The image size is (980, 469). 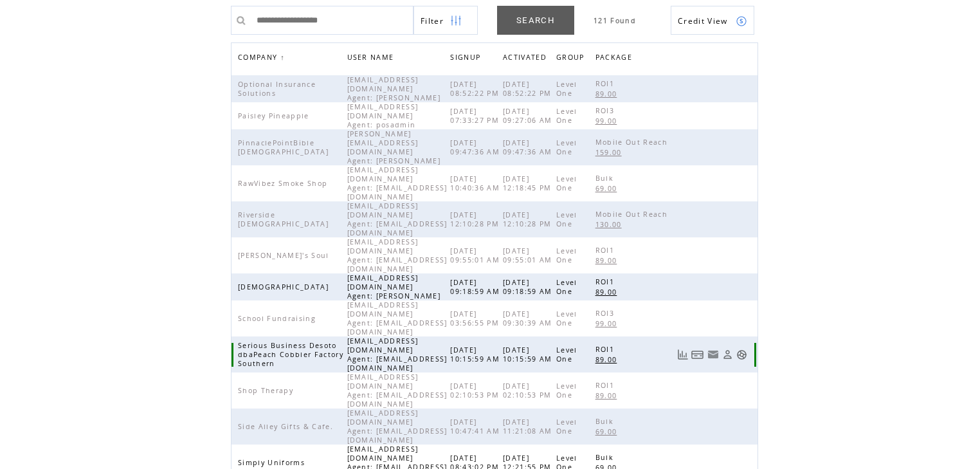 What do you see at coordinates (615, 20) in the screenshot?
I see `span: 121 Found` at bounding box center [615, 20].